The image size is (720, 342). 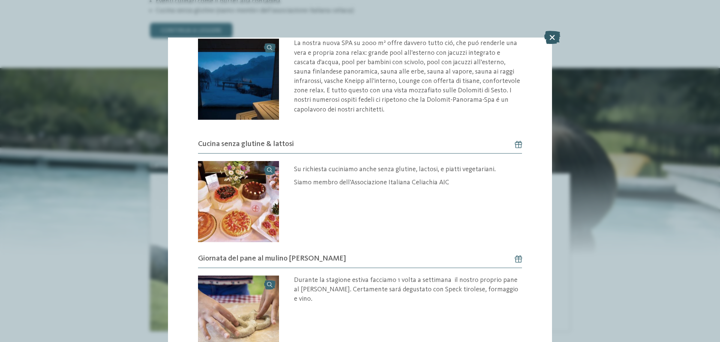 What do you see at coordinates (408, 182) in the screenshot?
I see `p: Siamo membro dell'Associazione Italiana Celiachia AIC` at bounding box center [408, 182].